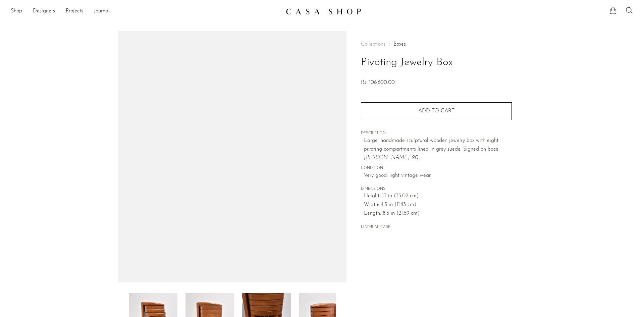 The height and width of the screenshot is (317, 644). What do you see at coordinates (146, 11) in the screenshot?
I see `ul: NEW HEADER MENU` at bounding box center [146, 11].